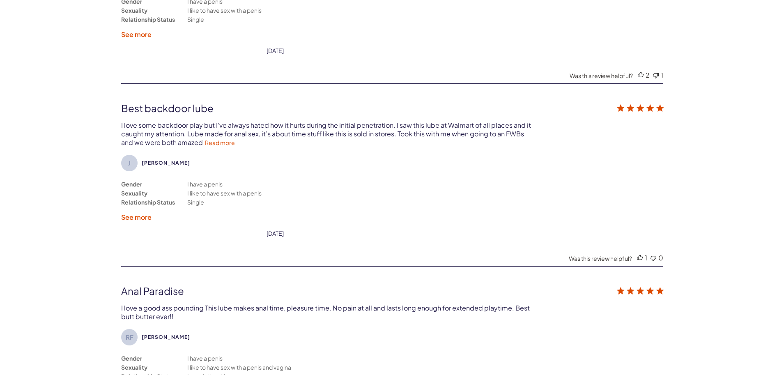  What do you see at coordinates (166, 337) in the screenshot?
I see `span: Robert F.` at bounding box center [166, 337].